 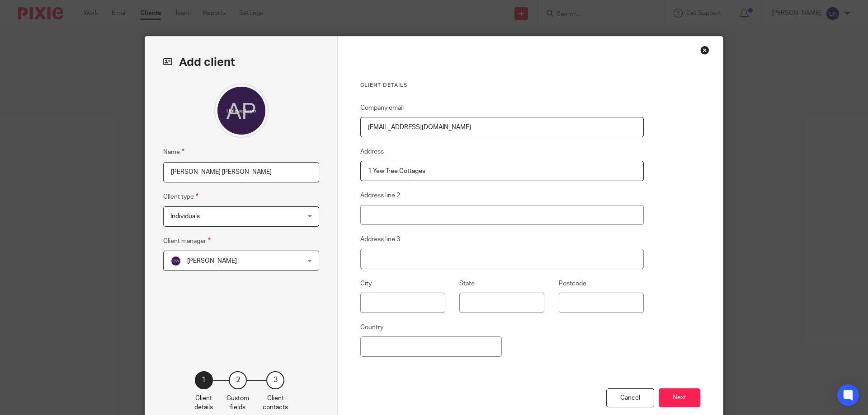 I want to click on label: Client type, so click(x=181, y=197).